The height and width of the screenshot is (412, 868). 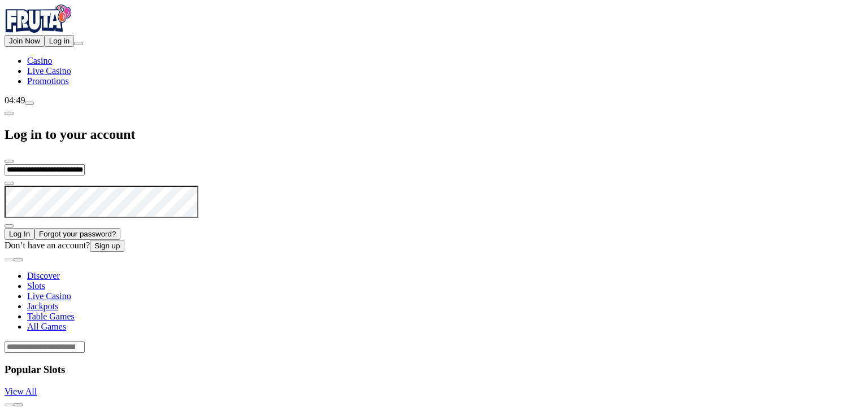 I want to click on span: 04:49, so click(x=15, y=100).